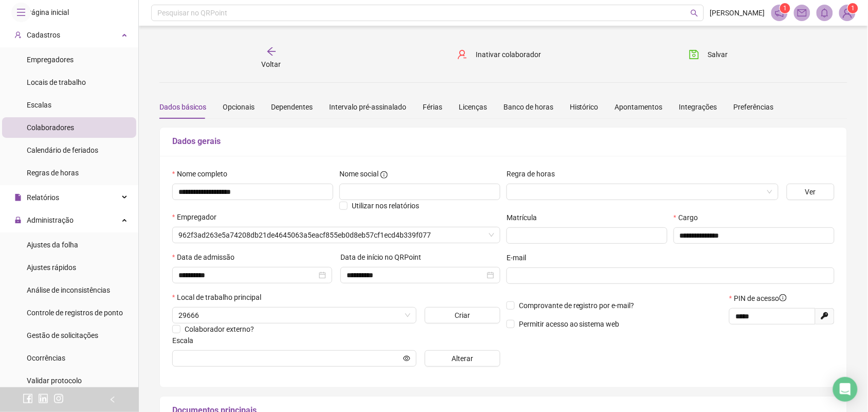 Image resolution: width=868 pixels, height=412 pixels. I want to click on span: Ajustes rápidos, so click(52, 267).